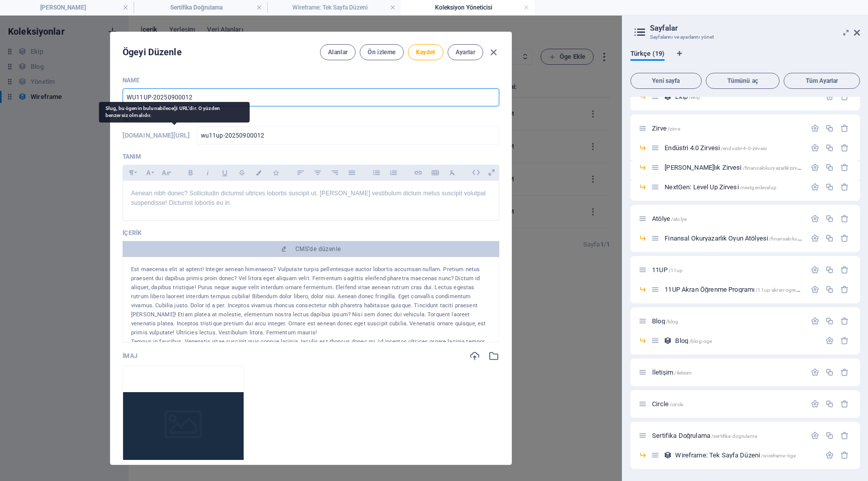 This screenshot has height=481, width=868. What do you see at coordinates (242, 173) in the screenshot?
I see `button: Strikethrough` at bounding box center [242, 173].